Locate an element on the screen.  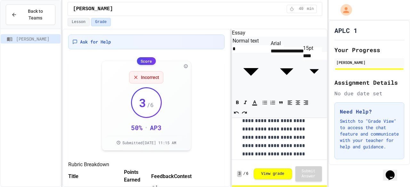
span: 40 is located at coordinates (301, 9).